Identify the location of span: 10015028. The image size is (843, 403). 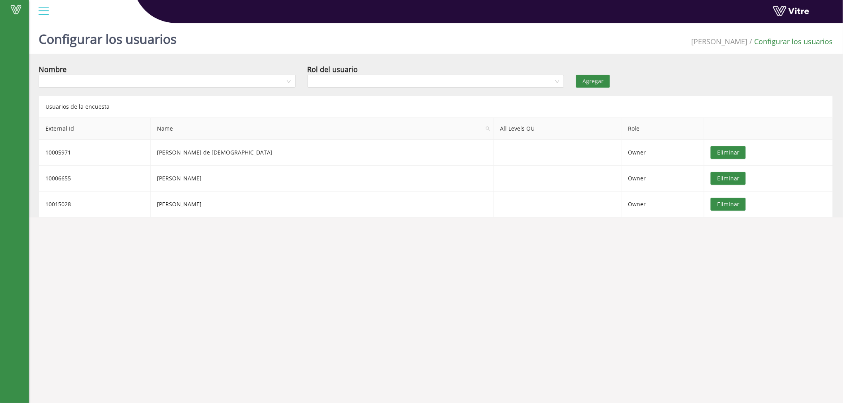
(58, 204).